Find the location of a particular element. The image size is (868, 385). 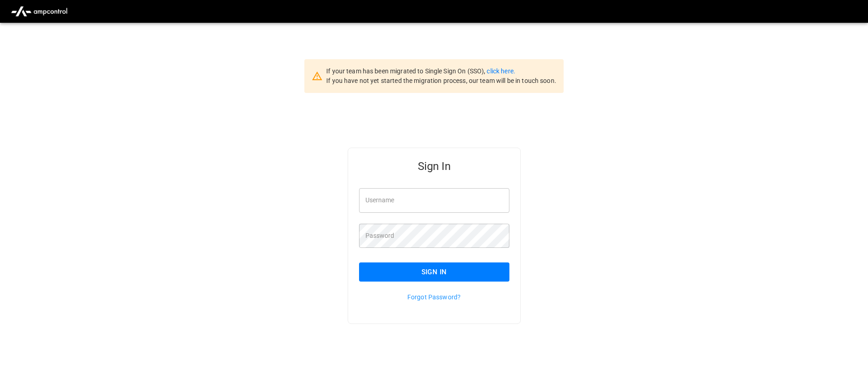

span: If your team has been migrated to Single Sign On (SSO), is located at coordinates (406, 71).